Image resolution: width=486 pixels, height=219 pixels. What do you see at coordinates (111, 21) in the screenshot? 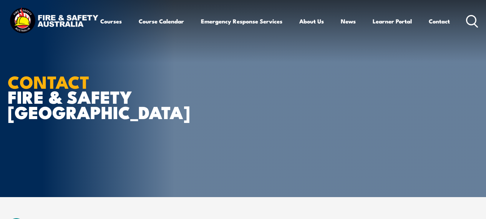
I see `a: Courses` at bounding box center [111, 21].